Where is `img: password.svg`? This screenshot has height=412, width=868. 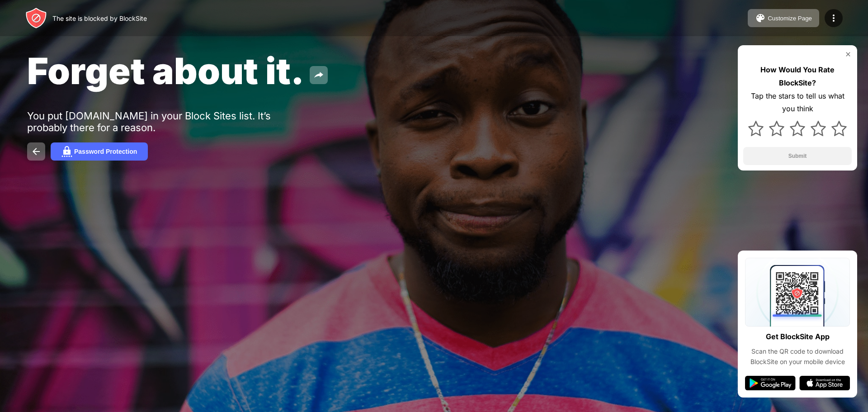 img: password.svg is located at coordinates (67, 152).